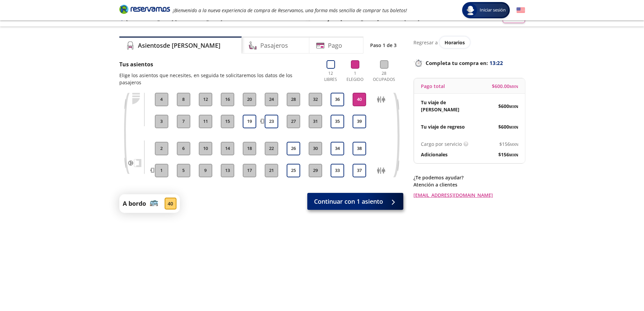  What do you see at coordinates (293, 99) in the screenshot?
I see `button: 28` at bounding box center [293, 99].